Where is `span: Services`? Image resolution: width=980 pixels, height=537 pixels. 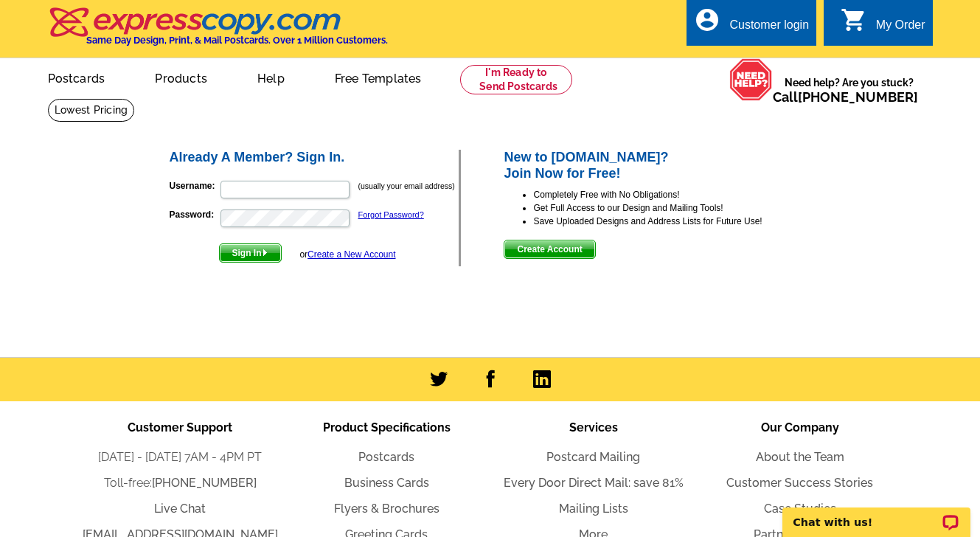 span: Services is located at coordinates (593, 427).